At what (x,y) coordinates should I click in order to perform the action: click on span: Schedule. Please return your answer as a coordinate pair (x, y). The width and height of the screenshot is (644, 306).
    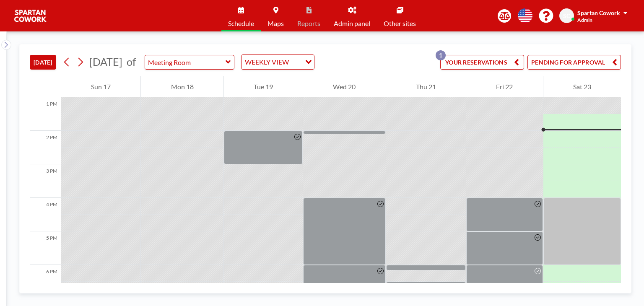
    Looking at the image, I should click on (241, 23).